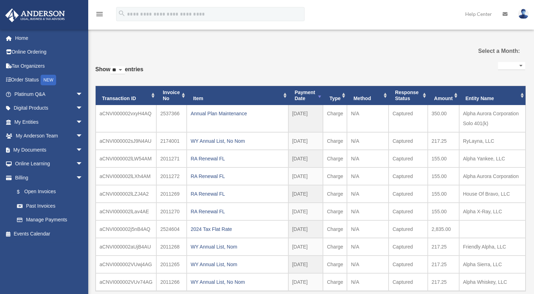 This screenshot has height=294, width=534. I want to click on i: menu, so click(100, 14).